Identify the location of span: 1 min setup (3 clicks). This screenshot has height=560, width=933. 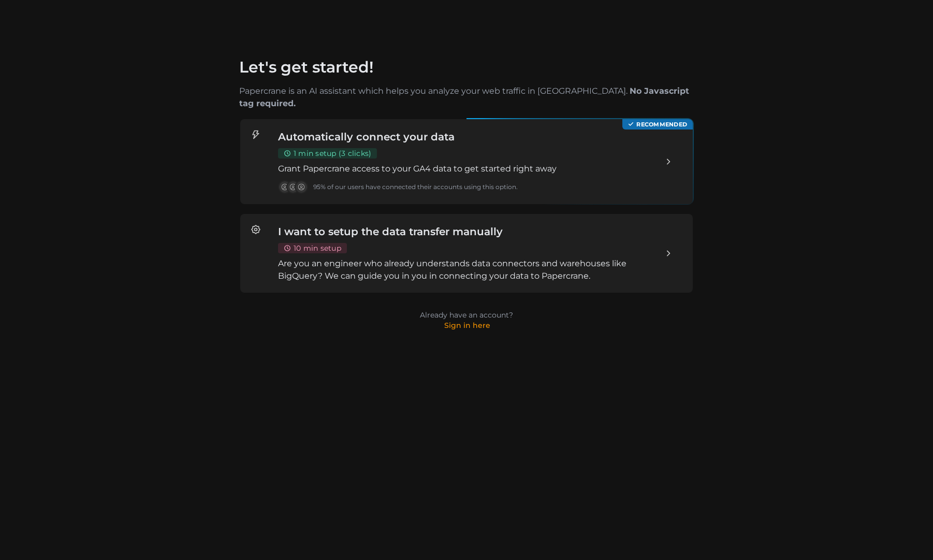
(333, 154).